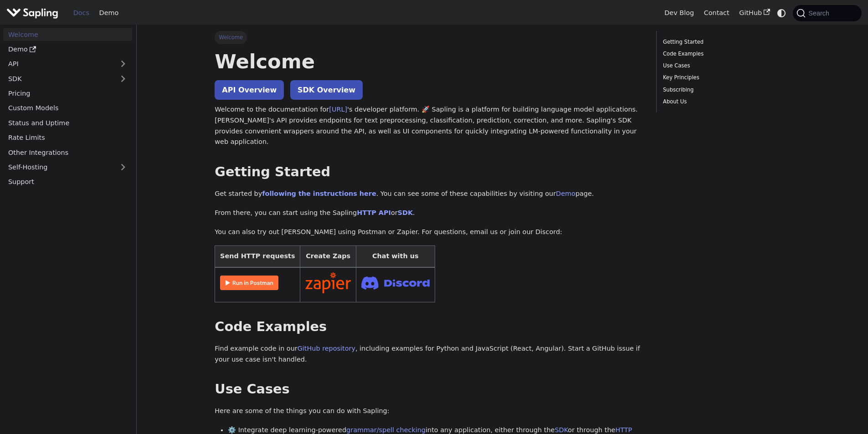 The height and width of the screenshot is (434, 868). I want to click on p: Get started by . You can see some of these capabilities by visiting our page., so click(429, 194).